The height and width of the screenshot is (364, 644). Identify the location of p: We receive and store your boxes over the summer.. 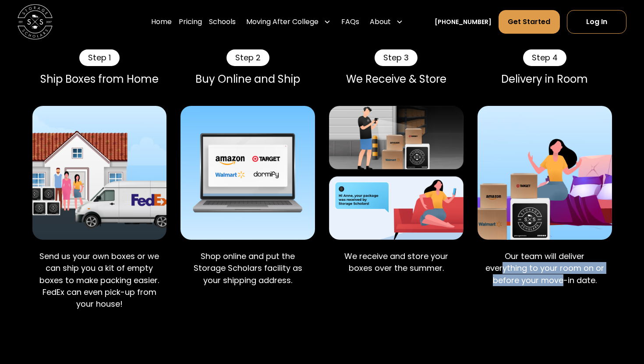
(396, 262).